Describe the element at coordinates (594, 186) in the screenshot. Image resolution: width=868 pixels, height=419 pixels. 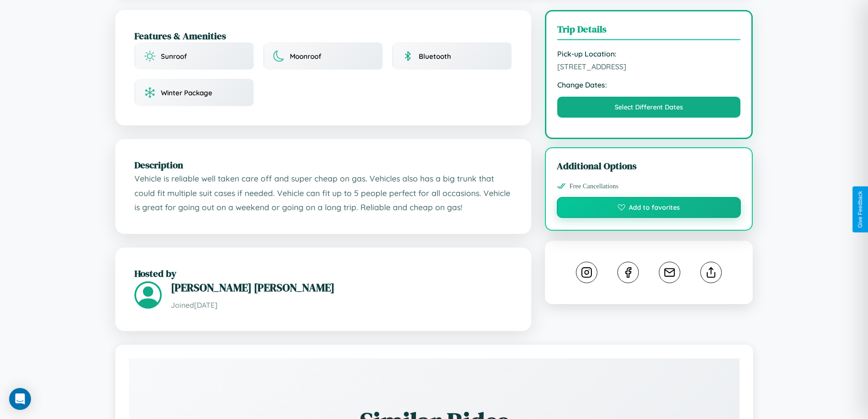
I see `span: Free Cancellations` at that location.